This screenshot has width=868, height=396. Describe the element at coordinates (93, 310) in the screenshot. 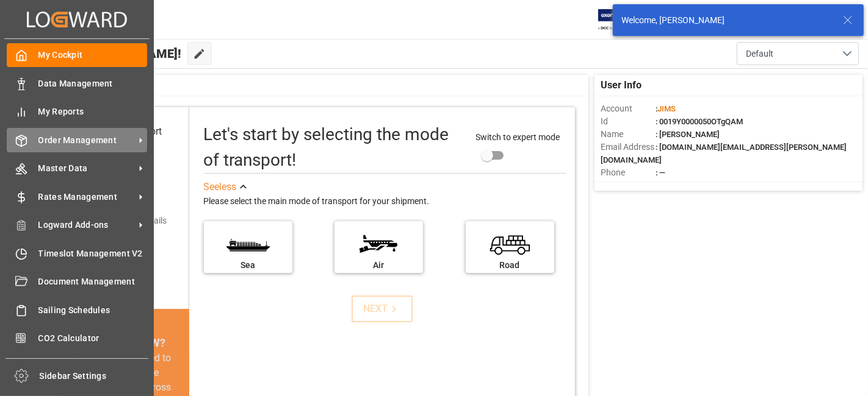

I see `span: Sailing Schedules` at that location.